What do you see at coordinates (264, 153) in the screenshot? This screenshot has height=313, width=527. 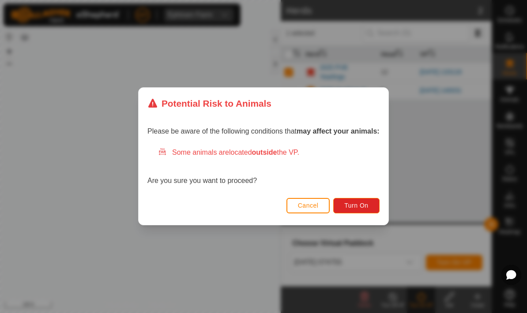 I see `span: located the VP.` at bounding box center [264, 153].